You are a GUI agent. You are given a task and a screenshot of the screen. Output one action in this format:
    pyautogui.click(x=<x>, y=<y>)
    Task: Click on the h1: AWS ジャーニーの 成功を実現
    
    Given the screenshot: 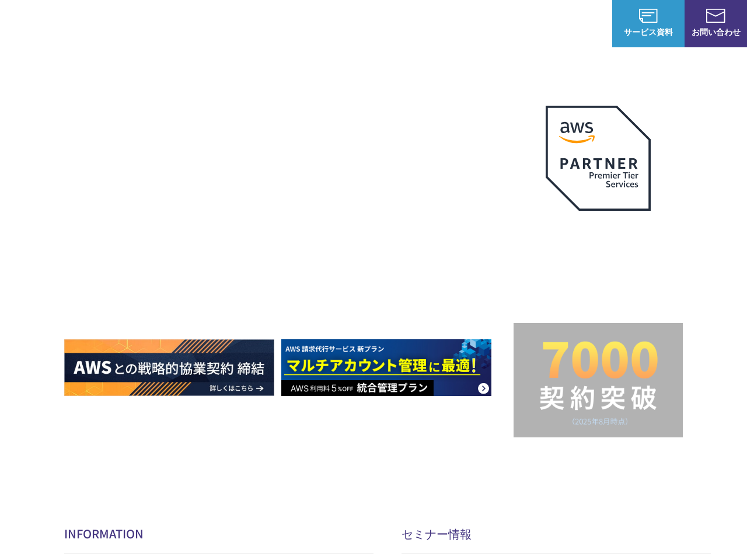 What is the action you would take?
    pyautogui.click(x=289, y=248)
    